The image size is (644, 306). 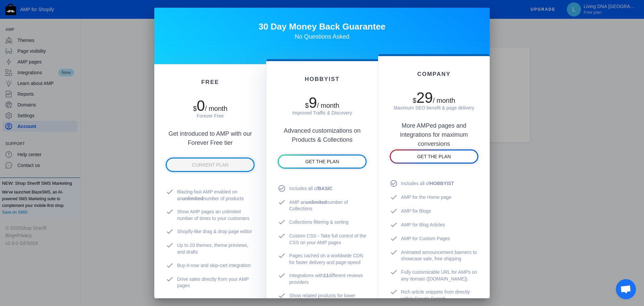 What do you see at coordinates (216, 195) in the screenshot?
I see `span: Blazing-fast AMP enabled on an number of products` at bounding box center [216, 195].